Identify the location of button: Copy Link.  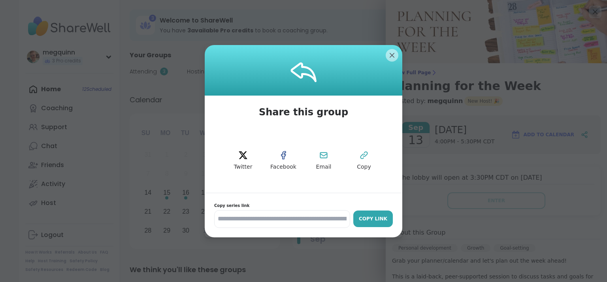
(373, 219).